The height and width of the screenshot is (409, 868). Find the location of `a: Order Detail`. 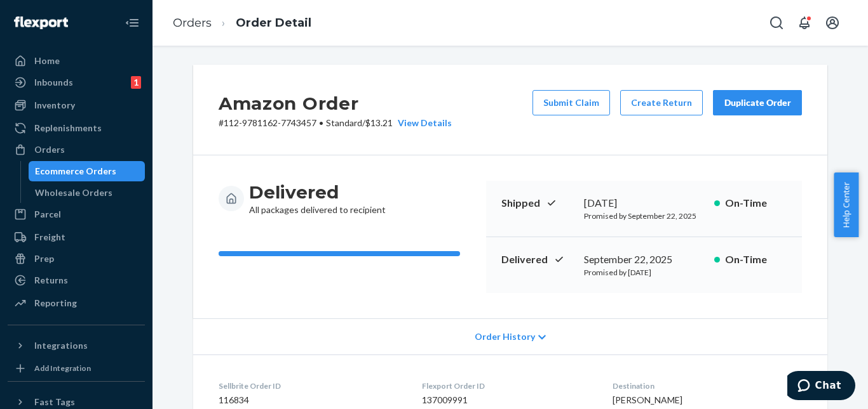

a: Order Detail is located at coordinates (273, 23).